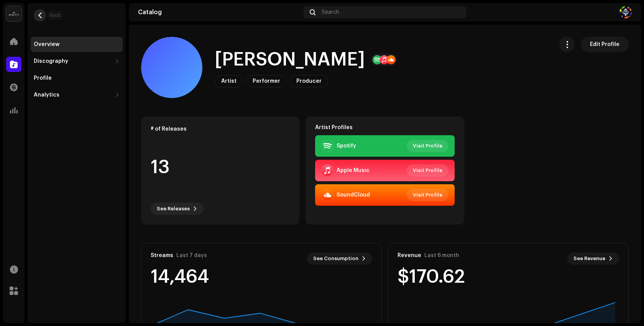  Describe the element at coordinates (409, 255) in the screenshot. I see `div: Revenue` at that location.